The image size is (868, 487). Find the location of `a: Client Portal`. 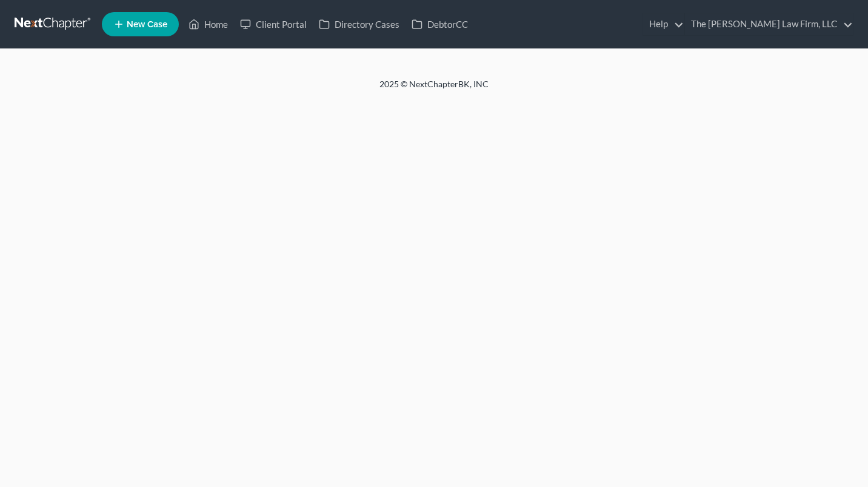

a: Client Portal is located at coordinates (273, 24).